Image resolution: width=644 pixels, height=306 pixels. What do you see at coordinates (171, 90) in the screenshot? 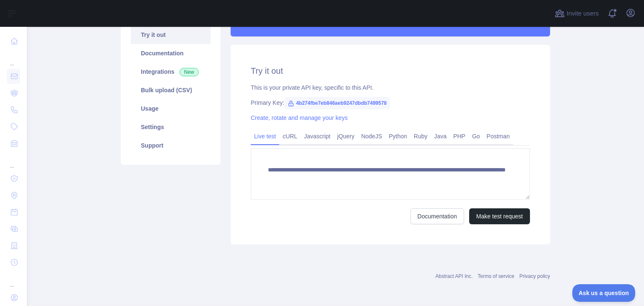
I see `a: Bulk upload (CSV)` at bounding box center [171, 90].